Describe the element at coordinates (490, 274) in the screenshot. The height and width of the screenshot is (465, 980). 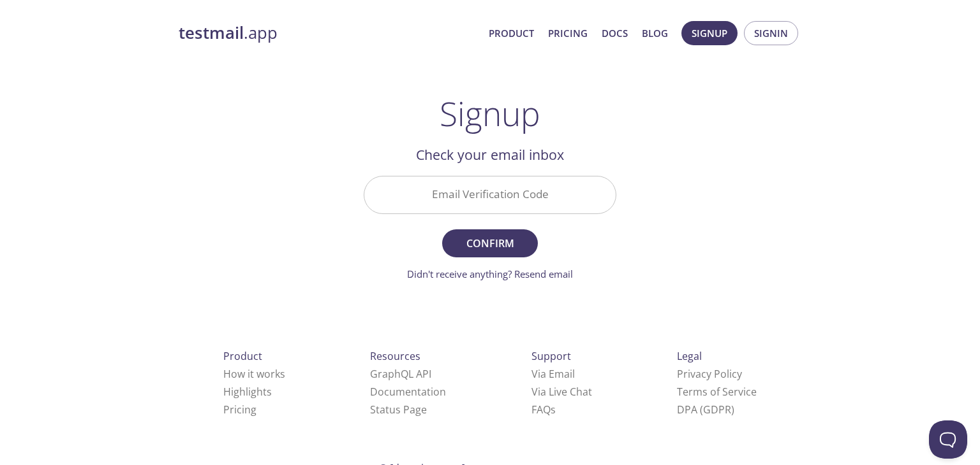
I see `a: Didn't receive anything? Resend email` at that location.